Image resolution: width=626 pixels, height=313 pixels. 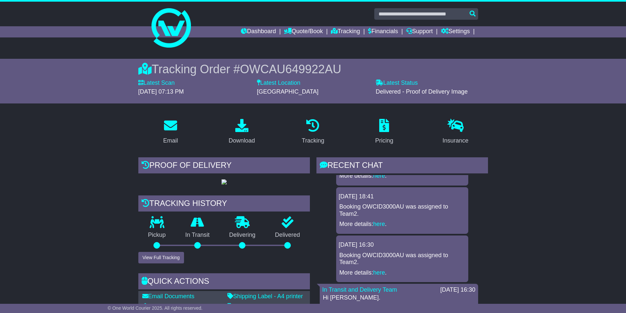 What do you see at coordinates (174, 307) in the screenshot?
I see `a: Download Documents` at bounding box center [174, 307].